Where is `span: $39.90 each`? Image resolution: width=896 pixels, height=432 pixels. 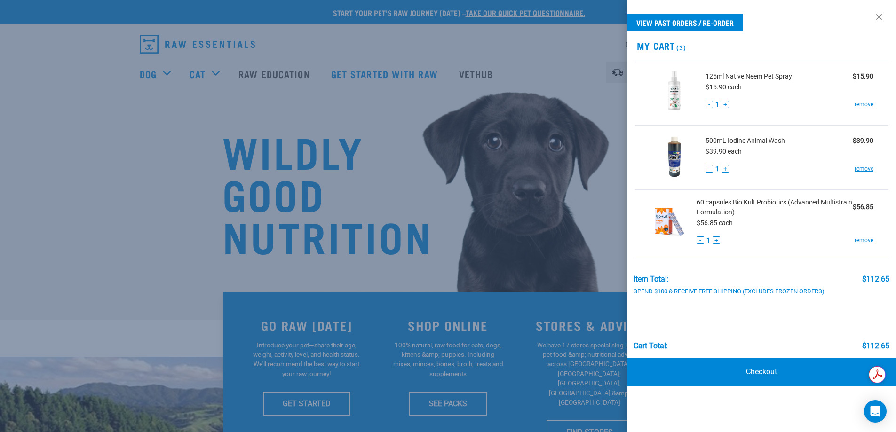 span: $39.90 each is located at coordinates (723, 151).